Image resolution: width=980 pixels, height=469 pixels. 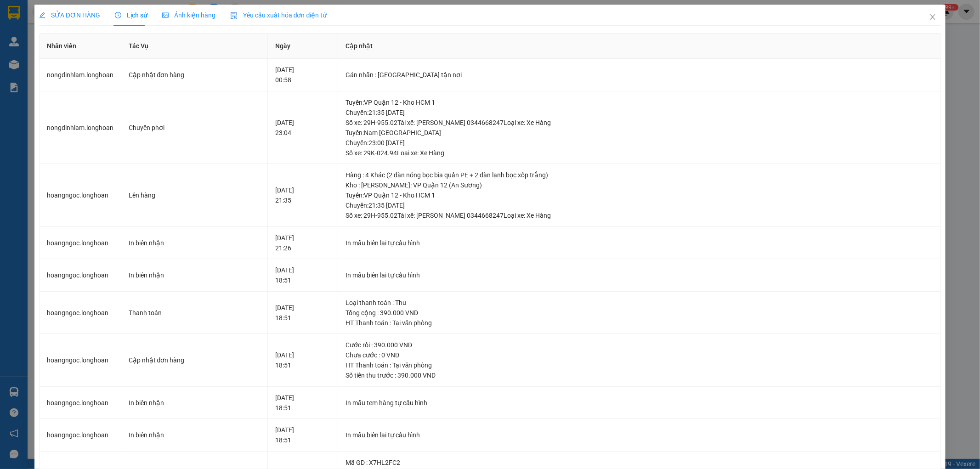 What do you see at coordinates (933, 18) in the screenshot?
I see `button: Close` at bounding box center [933, 18].